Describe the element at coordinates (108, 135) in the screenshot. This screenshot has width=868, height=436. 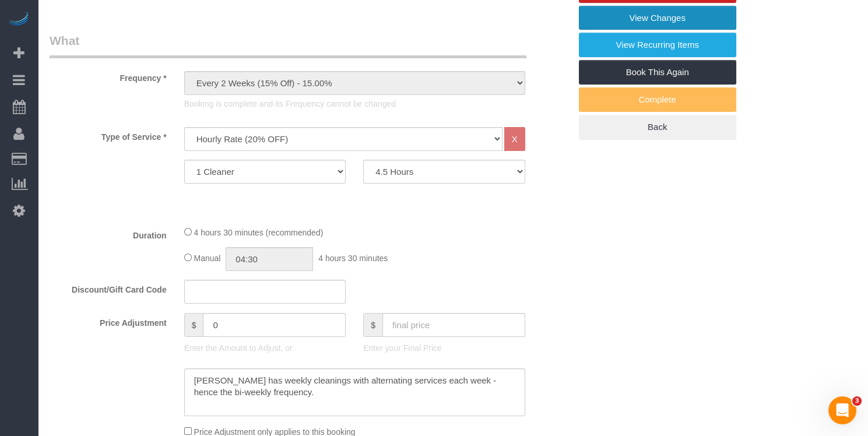
I see `label: Type of Service *` at that location.